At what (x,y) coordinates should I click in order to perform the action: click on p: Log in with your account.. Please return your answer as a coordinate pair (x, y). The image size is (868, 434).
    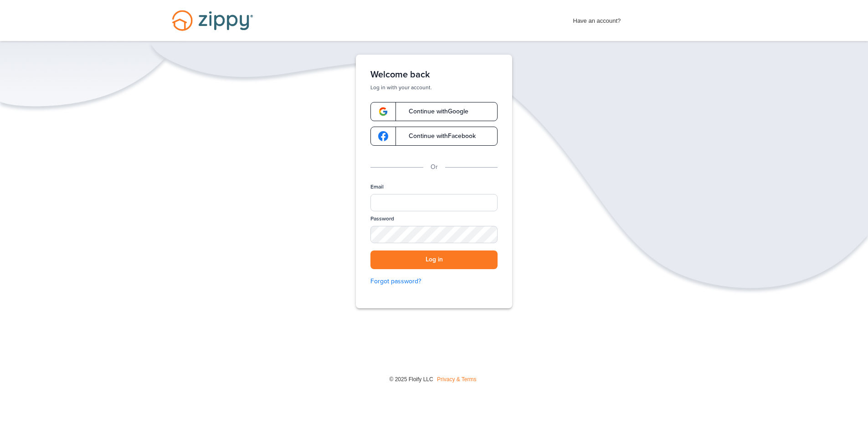
    Looking at the image, I should click on (434, 87).